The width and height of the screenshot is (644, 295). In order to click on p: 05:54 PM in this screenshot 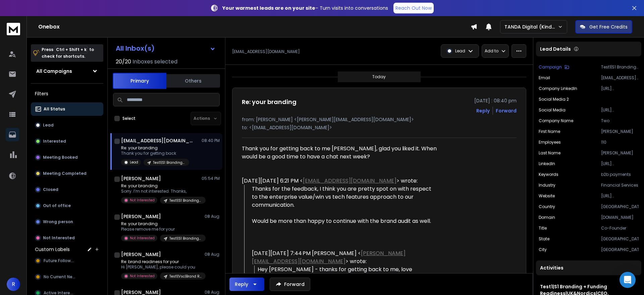, I will do `click(210, 179)`.